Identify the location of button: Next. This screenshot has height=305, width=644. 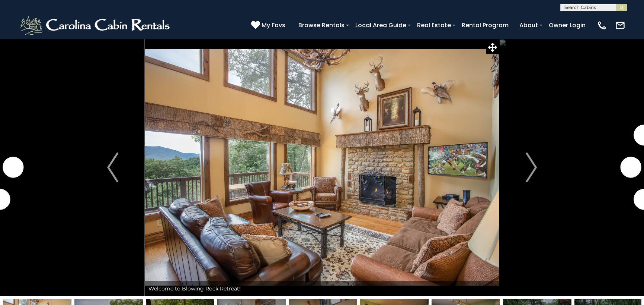
(531, 168).